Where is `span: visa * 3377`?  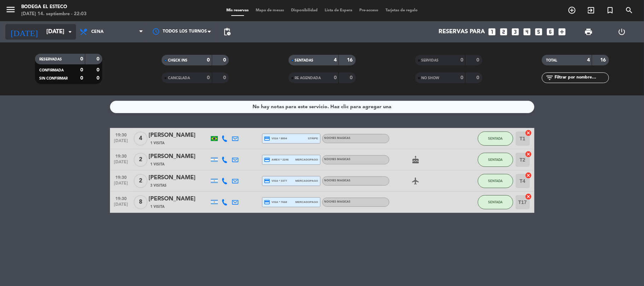
span: visa * 3377 is located at coordinates (275, 181).